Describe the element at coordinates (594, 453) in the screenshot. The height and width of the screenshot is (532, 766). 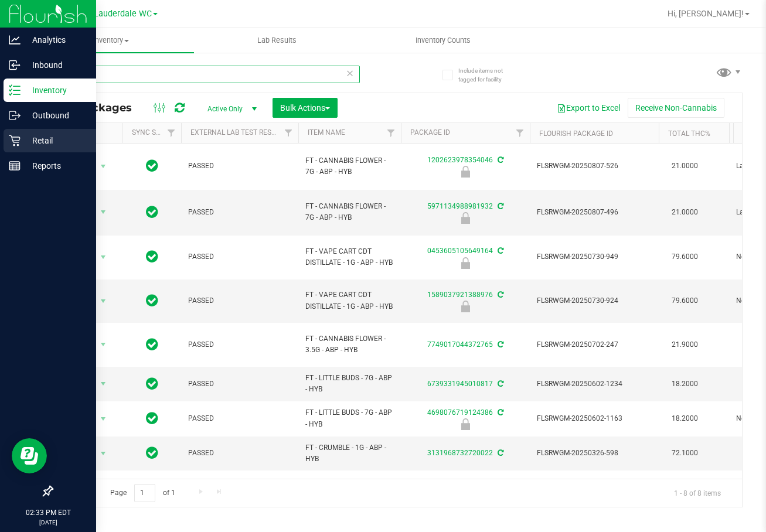
I see `span: FLSRWGM-20250326-598` at that location.